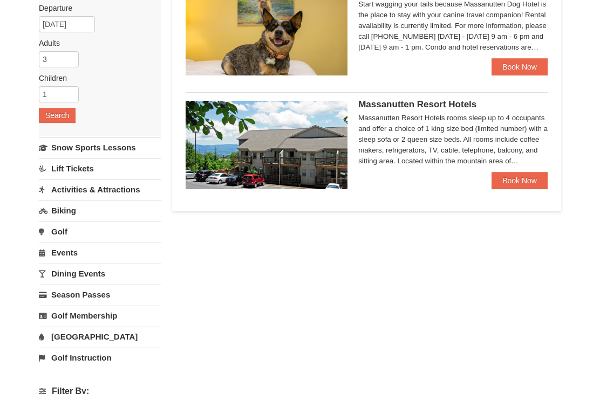  Describe the element at coordinates (100, 232) in the screenshot. I see `a: Golf` at that location.